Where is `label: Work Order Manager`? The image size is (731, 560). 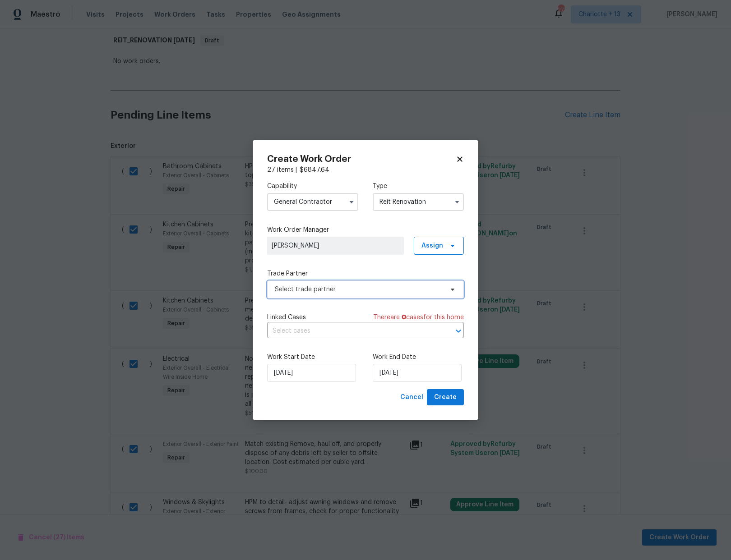 label: Work Order Manager is located at coordinates (365, 230).